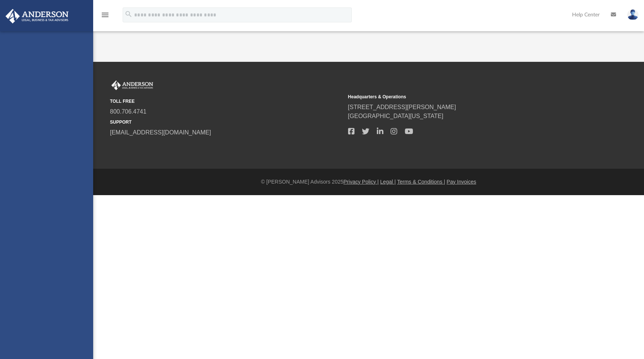  Describe the element at coordinates (461, 182) in the screenshot. I see `a: Pay Invoices` at that location.